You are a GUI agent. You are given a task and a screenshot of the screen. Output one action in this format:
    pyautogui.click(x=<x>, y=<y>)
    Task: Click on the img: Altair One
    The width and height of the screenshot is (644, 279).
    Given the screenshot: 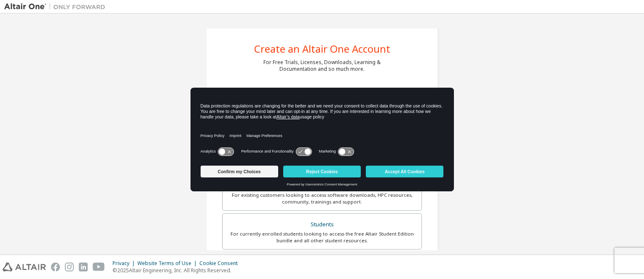 What is the action you would take?
    pyautogui.click(x=57, y=7)
    